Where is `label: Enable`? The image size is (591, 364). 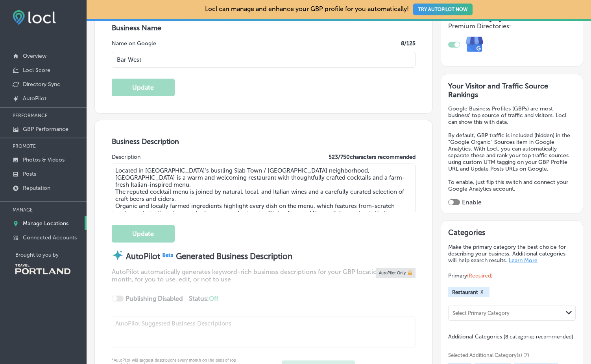 label: Enable is located at coordinates (471, 202).